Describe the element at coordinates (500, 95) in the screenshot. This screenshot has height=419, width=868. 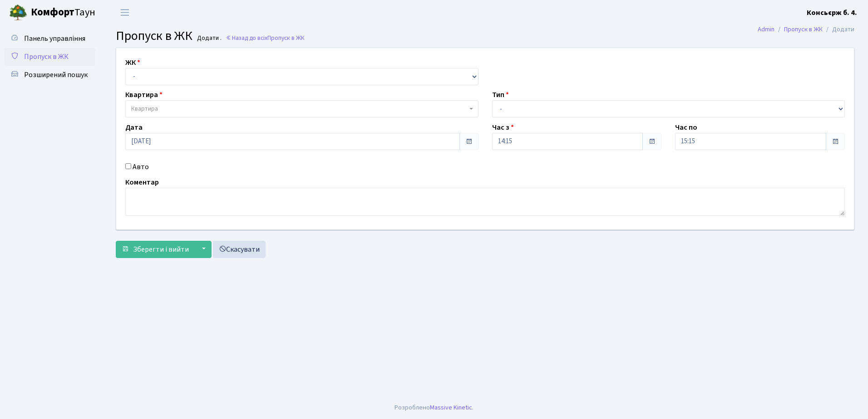
I see `label: Тип` at that location.